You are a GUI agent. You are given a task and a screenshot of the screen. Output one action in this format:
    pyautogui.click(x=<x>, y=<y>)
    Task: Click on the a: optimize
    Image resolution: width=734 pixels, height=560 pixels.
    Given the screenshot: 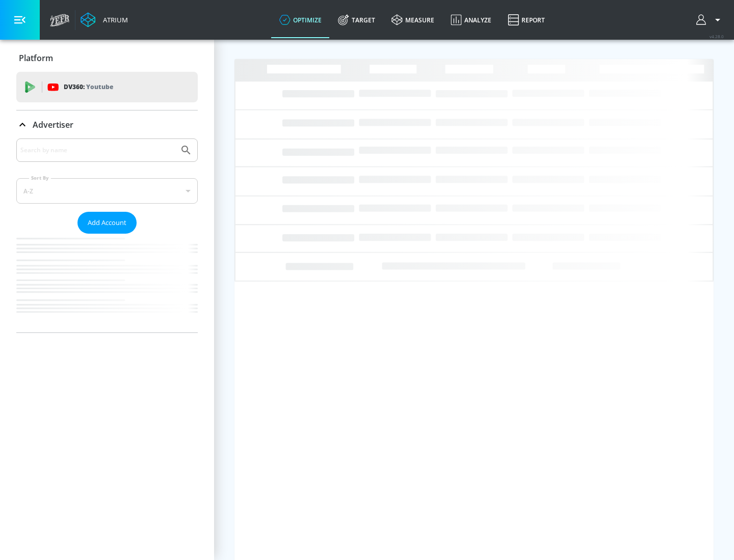 What is the action you would take?
    pyautogui.click(x=300, y=20)
    